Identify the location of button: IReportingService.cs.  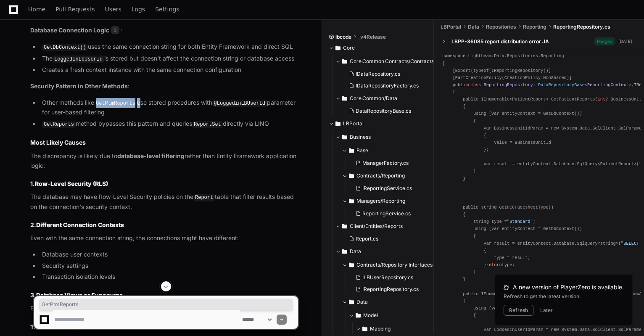
(390, 188).